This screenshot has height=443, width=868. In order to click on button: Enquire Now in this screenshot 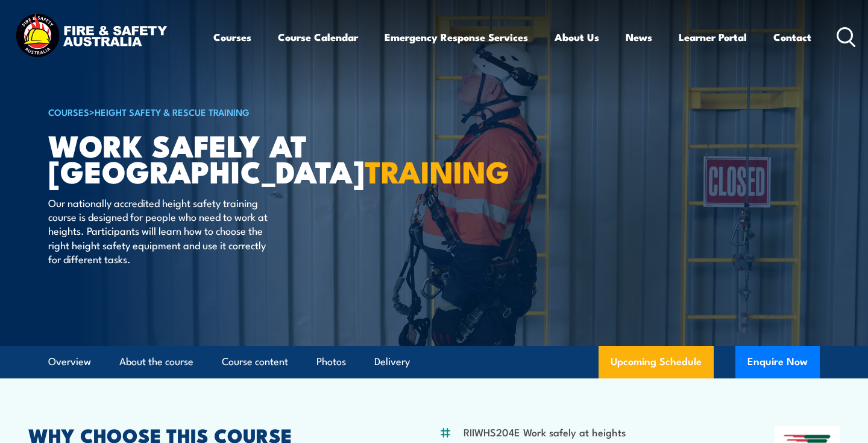, I will do `click(778, 362)`.